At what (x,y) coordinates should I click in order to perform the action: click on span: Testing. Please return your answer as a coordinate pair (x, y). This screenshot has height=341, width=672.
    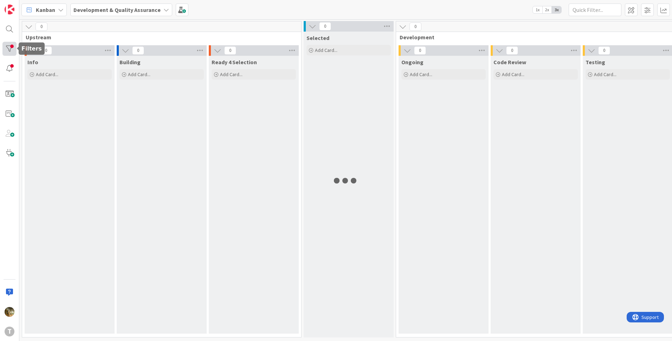
    Looking at the image, I should click on (595, 62).